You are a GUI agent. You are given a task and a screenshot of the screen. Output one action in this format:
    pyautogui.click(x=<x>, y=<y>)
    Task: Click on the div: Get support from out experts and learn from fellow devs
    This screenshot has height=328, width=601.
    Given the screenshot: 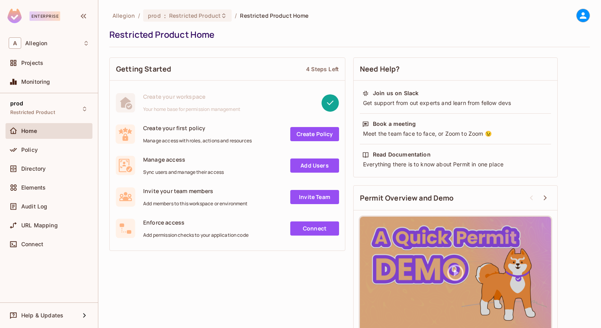 What is the action you would take?
    pyautogui.click(x=455, y=103)
    